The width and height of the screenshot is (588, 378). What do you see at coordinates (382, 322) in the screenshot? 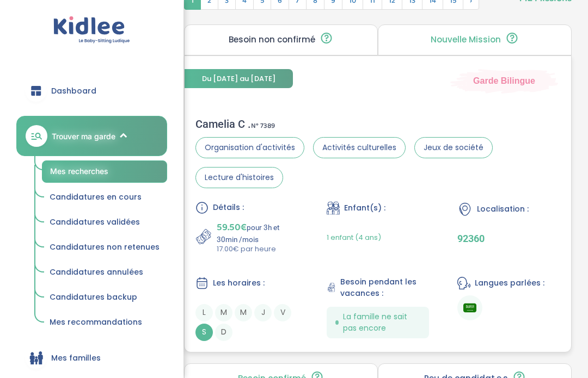
I see `span: La famille ne sait pas encore` at bounding box center [382, 322].